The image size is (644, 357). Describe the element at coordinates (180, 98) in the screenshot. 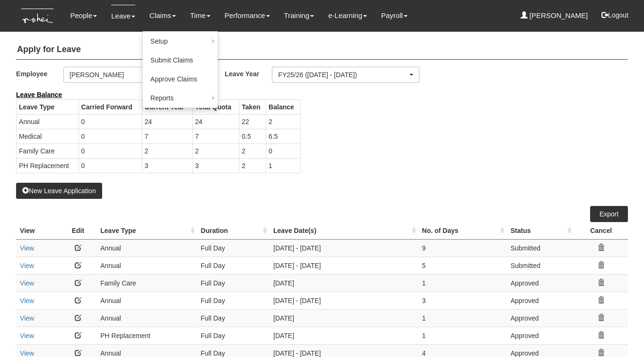

I see `a: Reports` at that location.